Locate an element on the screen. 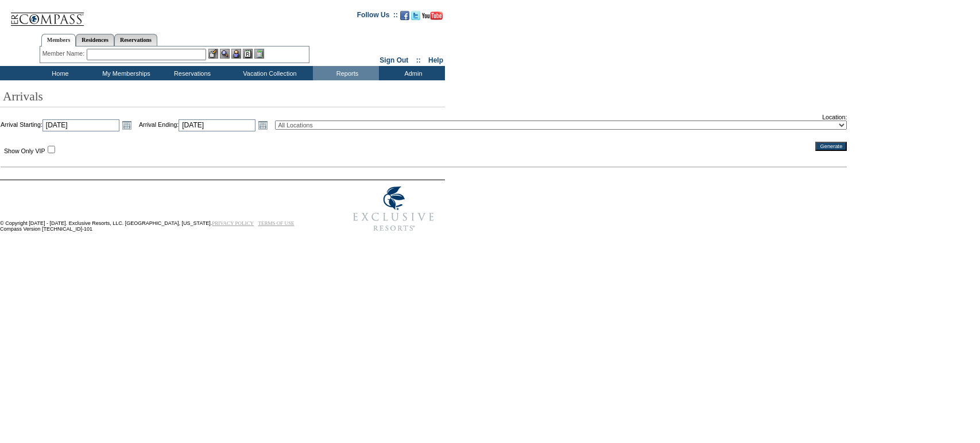 Image resolution: width=980 pixels, height=443 pixels. label: Show Only VIP is located at coordinates (24, 151).